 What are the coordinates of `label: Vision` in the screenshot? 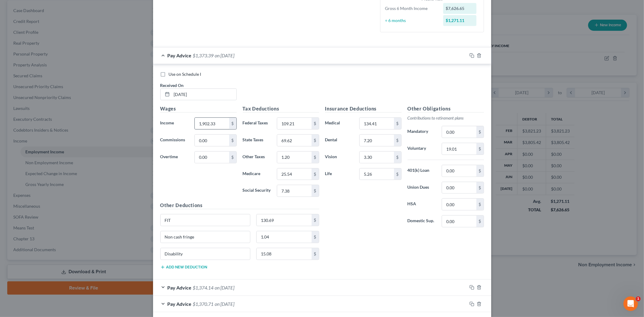 It's located at (339, 157).